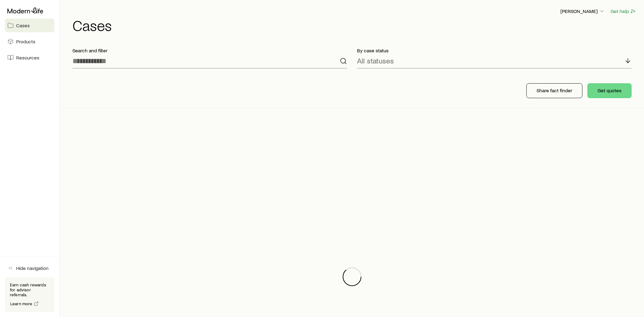 This screenshot has width=644, height=317. I want to click on button: Get quotes, so click(609, 91).